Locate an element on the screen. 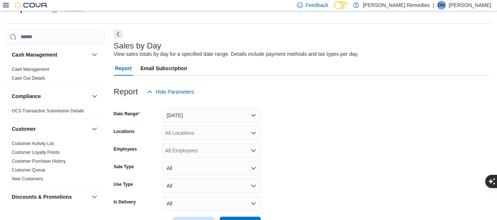 This screenshot has width=497, height=220. a: Customer Activity List is located at coordinates (33, 144).